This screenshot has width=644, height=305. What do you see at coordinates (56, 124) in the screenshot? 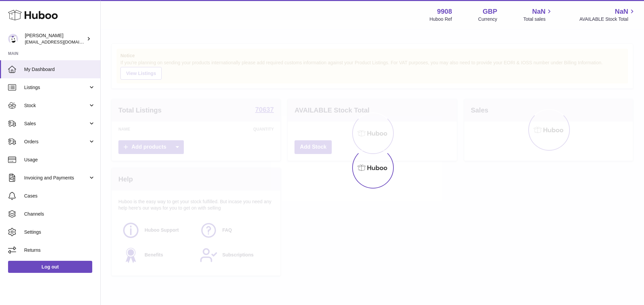
I see `span: Sales` at bounding box center [56, 124].